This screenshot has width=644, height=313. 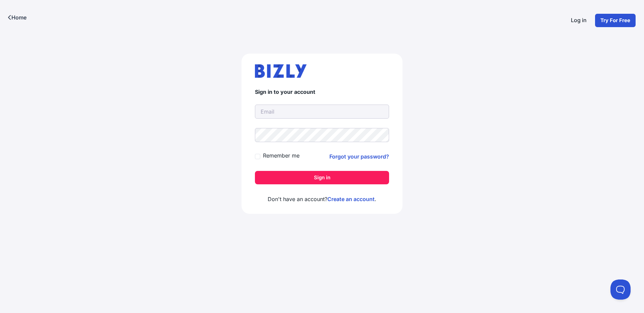 What do you see at coordinates (359, 157) in the screenshot?
I see `a: Forgot your password?` at bounding box center [359, 157].